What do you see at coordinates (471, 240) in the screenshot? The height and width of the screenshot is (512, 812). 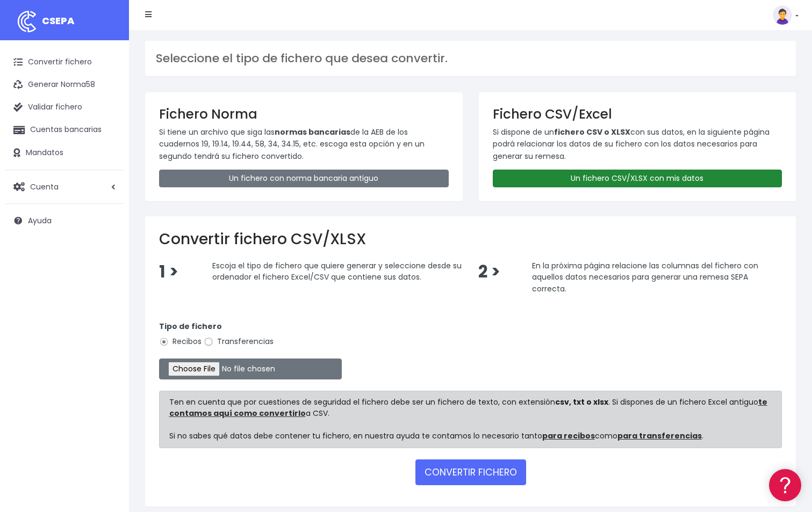 I see `h2: Convertir fichero CSV/XLSX` at bounding box center [471, 240].